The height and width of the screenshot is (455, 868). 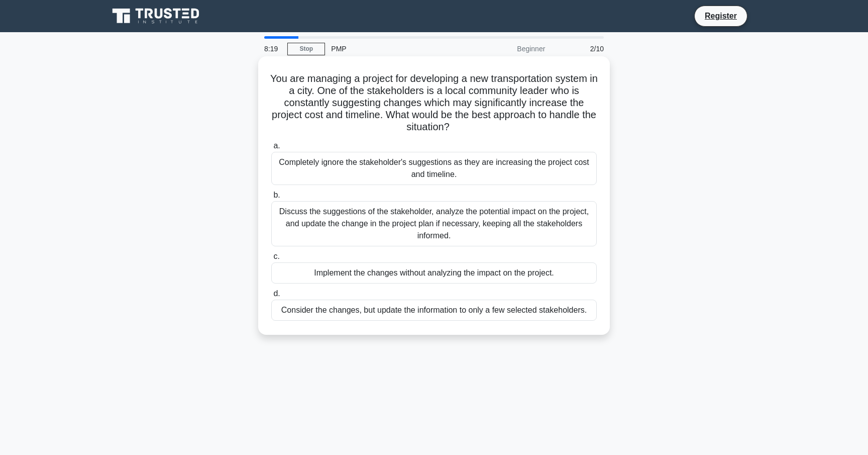 What do you see at coordinates (434, 273) in the screenshot?
I see `div: Implement the changes without analyzing the impact on the project.` at bounding box center [434, 273].